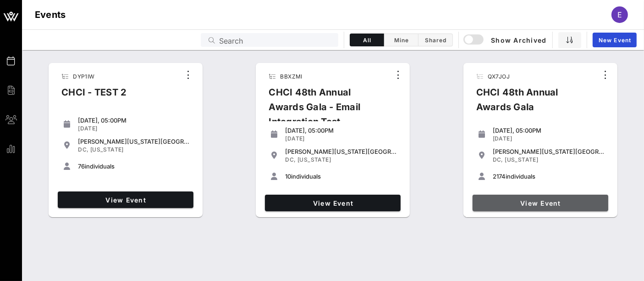  What do you see at coordinates (94, 96) in the screenshot?
I see `div: CHCI - TEST 2` at bounding box center [94, 96].